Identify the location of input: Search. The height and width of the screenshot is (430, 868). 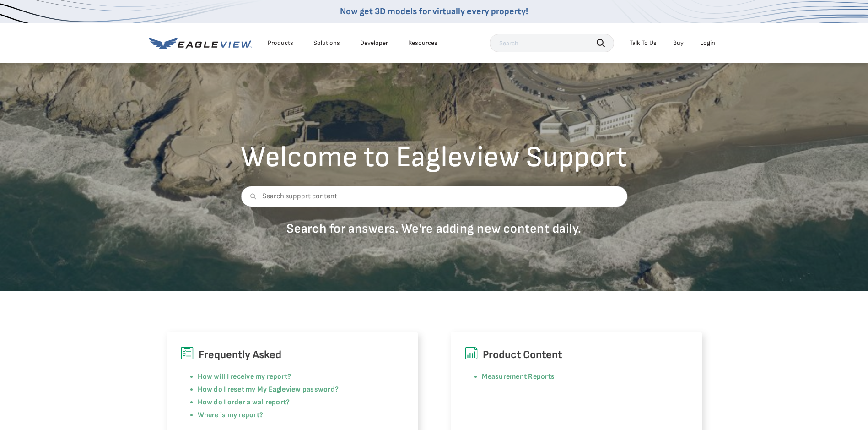
(552, 43).